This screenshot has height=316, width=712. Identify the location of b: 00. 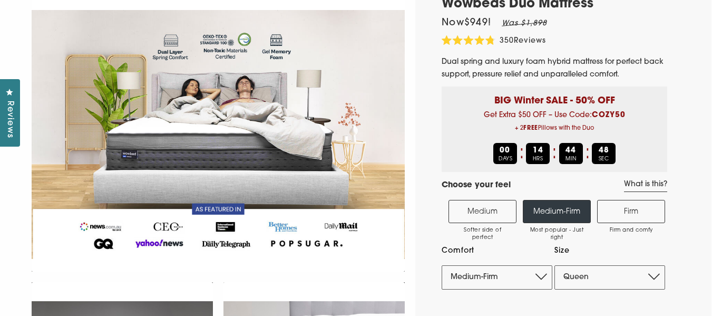
(505, 150).